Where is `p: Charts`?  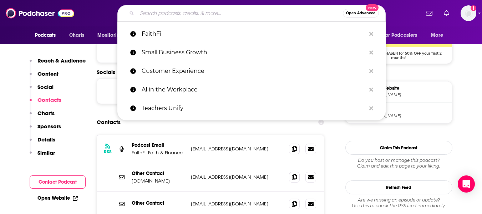 p: Charts is located at coordinates (46, 113).